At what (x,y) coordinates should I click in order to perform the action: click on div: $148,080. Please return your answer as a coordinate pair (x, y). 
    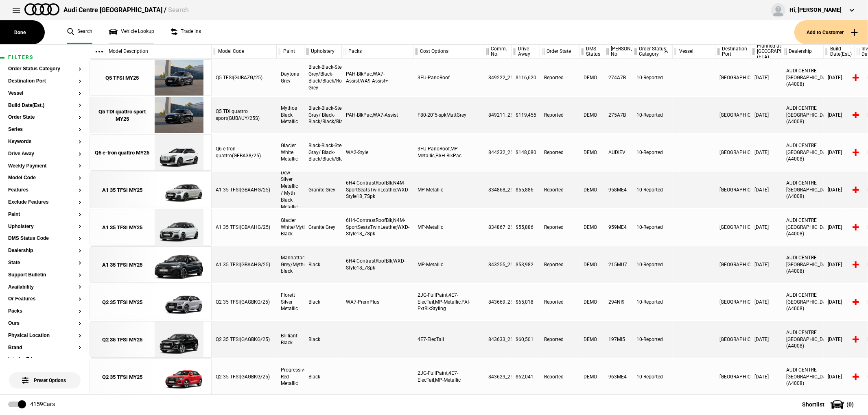
    Looking at the image, I should click on (526, 153).